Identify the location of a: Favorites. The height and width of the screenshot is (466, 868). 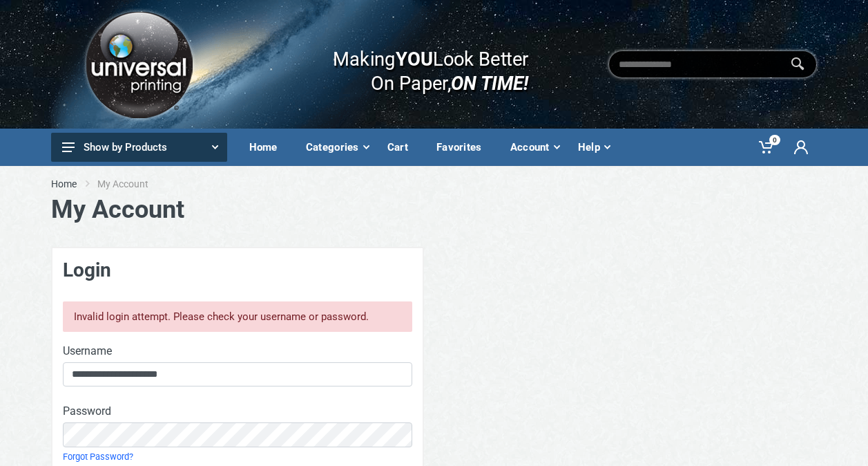
(463, 147).